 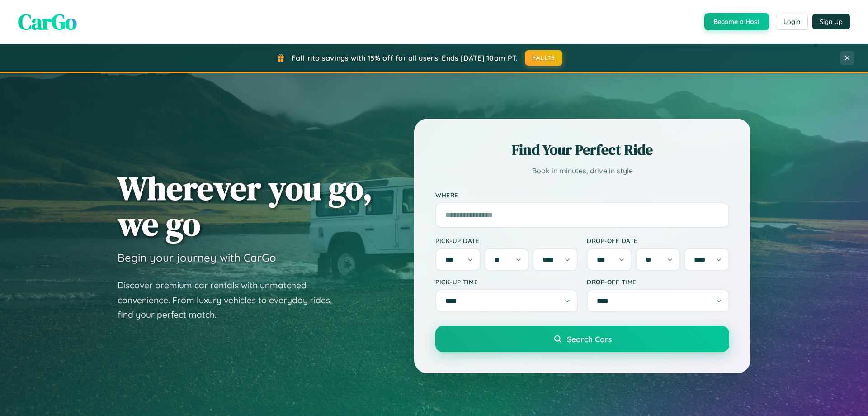 What do you see at coordinates (582, 195) in the screenshot?
I see `label: Where` at bounding box center [582, 195].